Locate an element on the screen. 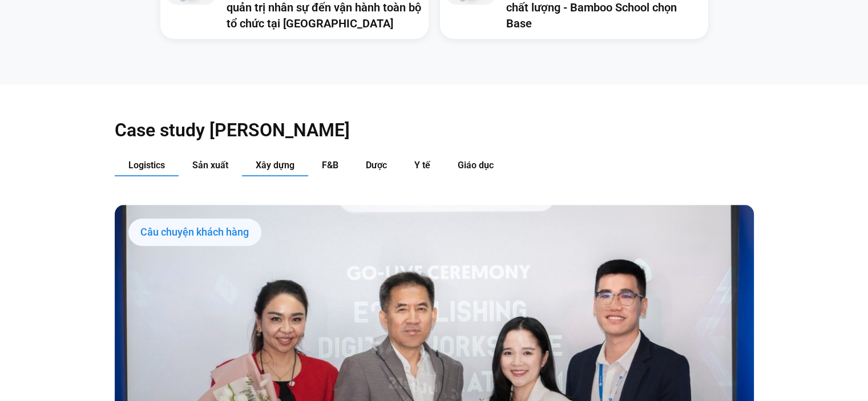 This screenshot has height=401, width=868. span: Giáo dục is located at coordinates (475, 165).